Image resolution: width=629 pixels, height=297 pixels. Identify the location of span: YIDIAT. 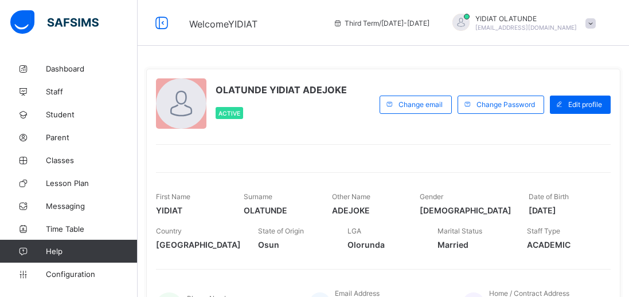
(191, 210).